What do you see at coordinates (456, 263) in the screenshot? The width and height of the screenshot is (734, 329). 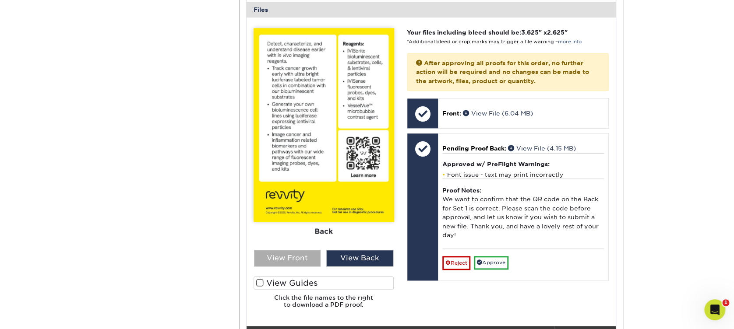 I see `a: Reject` at bounding box center [456, 263].